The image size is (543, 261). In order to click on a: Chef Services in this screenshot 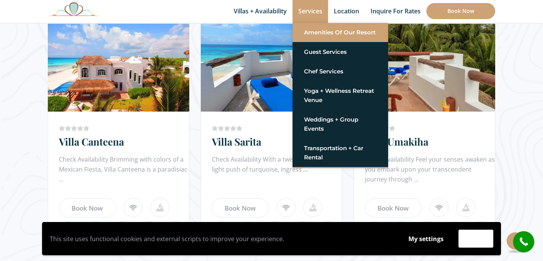, I will do `click(340, 71)`.